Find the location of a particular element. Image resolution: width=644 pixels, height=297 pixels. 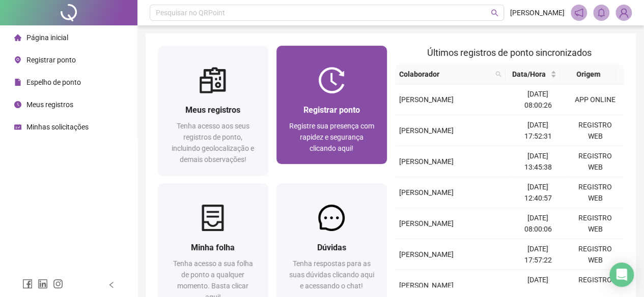

span: Minha folha is located at coordinates (212, 247).